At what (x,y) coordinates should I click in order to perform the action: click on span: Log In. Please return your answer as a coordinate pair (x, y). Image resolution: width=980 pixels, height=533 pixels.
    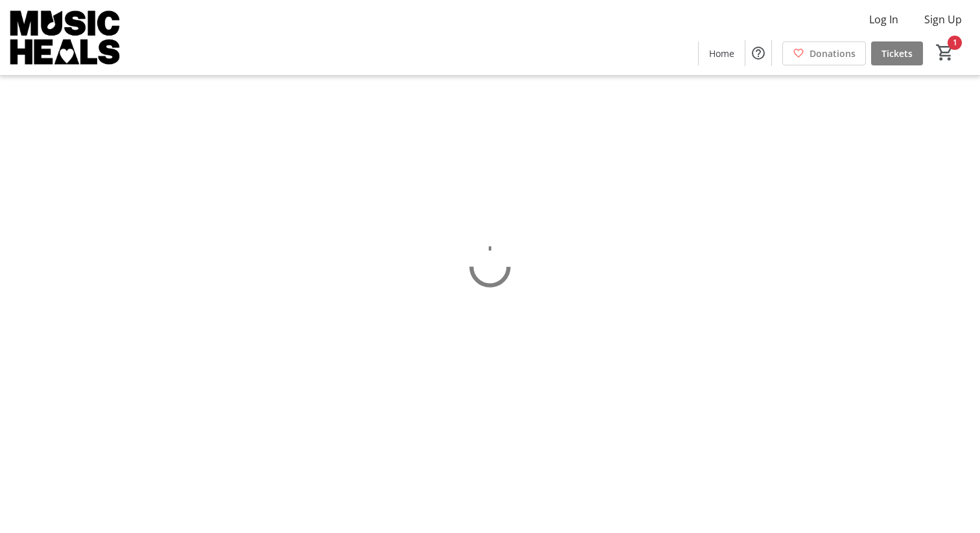
    Looking at the image, I should click on (883, 19).